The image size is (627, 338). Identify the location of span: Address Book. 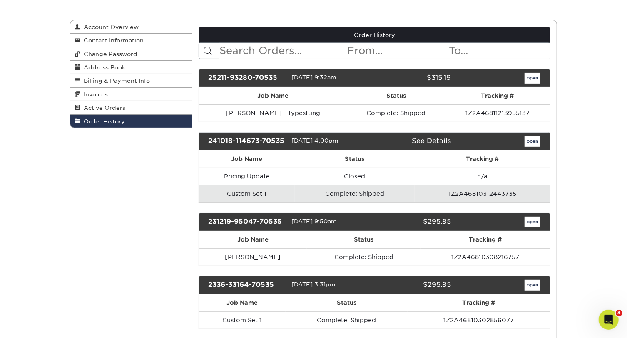
(103, 67).